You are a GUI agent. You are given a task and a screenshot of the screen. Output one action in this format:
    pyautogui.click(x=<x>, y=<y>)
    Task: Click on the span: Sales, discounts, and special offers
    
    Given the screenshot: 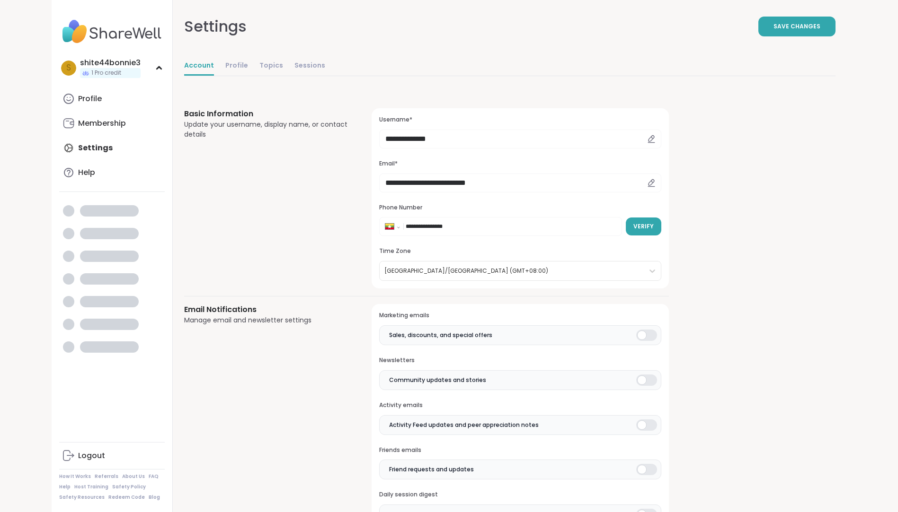 What is the action you would take?
    pyautogui.click(x=441, y=335)
    